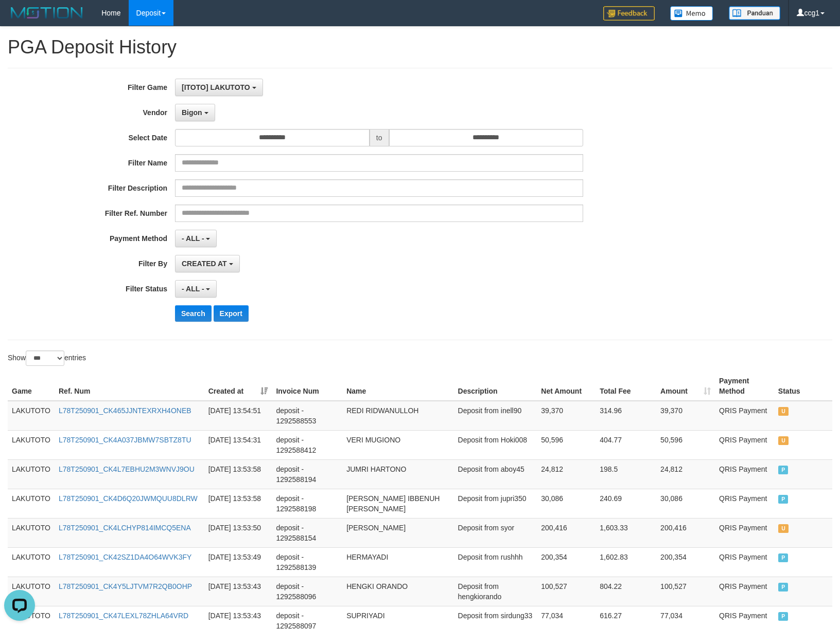 This screenshot has width=840, height=629. I want to click on td: JUMRI HARTONO, so click(398, 474).